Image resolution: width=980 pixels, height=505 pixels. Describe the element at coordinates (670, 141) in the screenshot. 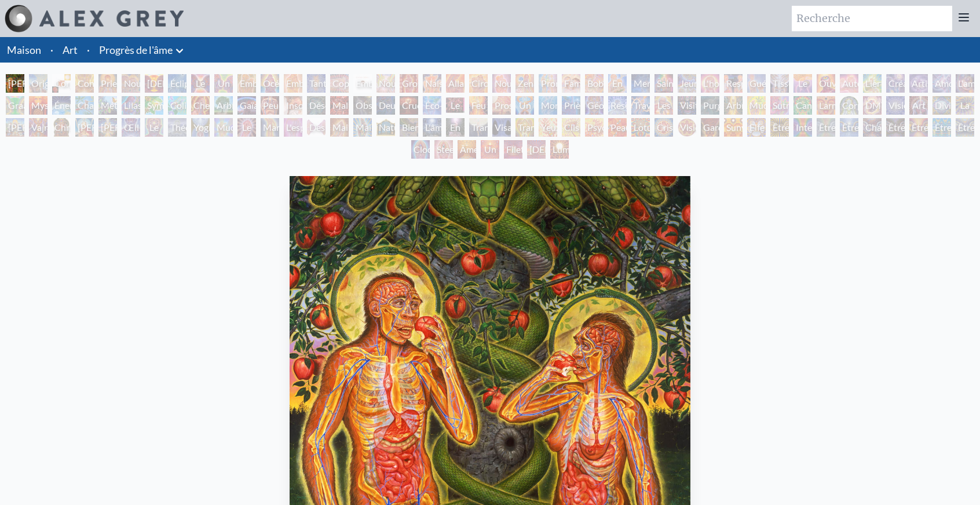

I see `font: Cristal de vision` at that location.